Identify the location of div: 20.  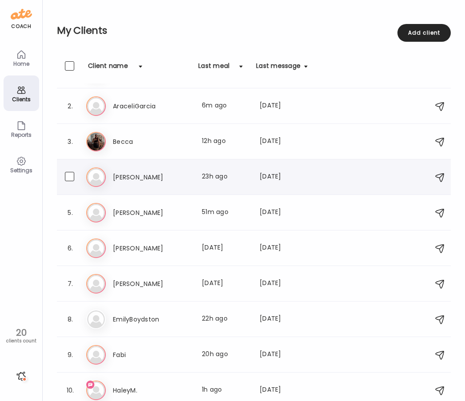
(21, 333).